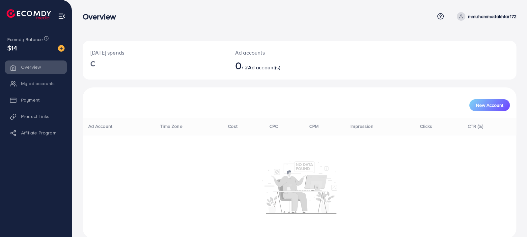  What do you see at coordinates (492, 16) in the screenshot?
I see `p: mmuhammadakhtar172` at bounding box center [492, 16].